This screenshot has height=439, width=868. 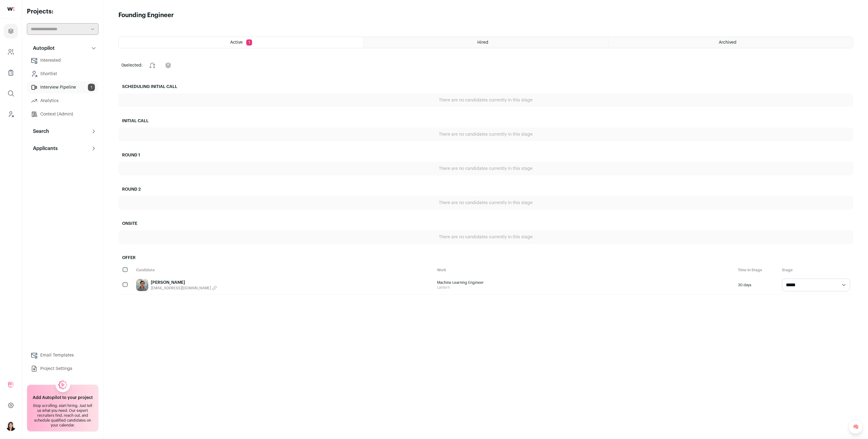 What do you see at coordinates (10, 31) in the screenshot?
I see `a: Projects` at bounding box center [10, 31].